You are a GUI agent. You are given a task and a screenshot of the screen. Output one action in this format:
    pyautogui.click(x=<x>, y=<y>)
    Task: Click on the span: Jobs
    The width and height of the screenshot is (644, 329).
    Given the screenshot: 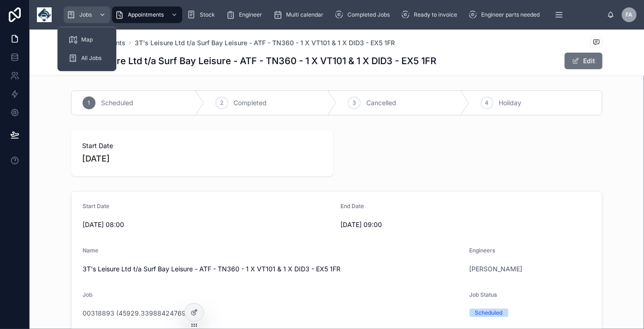 What is the action you would take?
    pyautogui.click(x=86, y=15)
    